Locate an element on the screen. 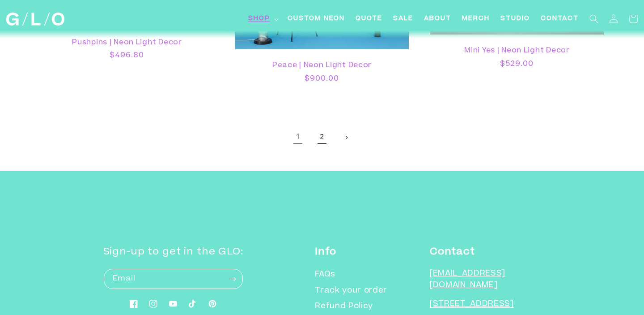 The height and width of the screenshot is (315, 644). a: Refund Policy is located at coordinates (344, 307).